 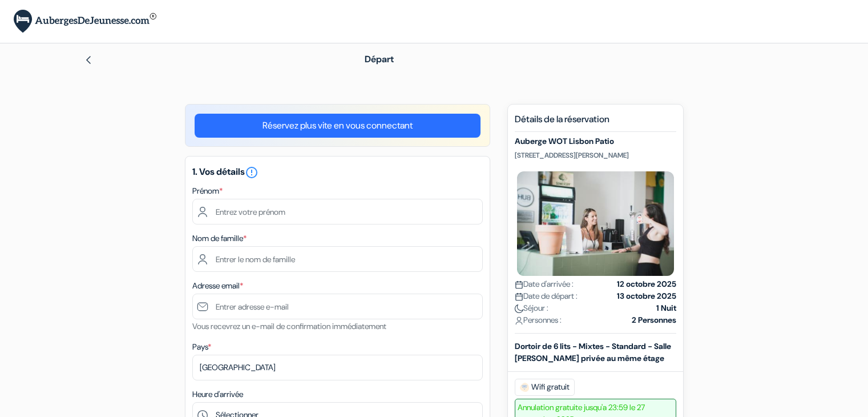 What do you see at coordinates (252, 172) in the screenshot?
I see `i: error_outline` at bounding box center [252, 172].